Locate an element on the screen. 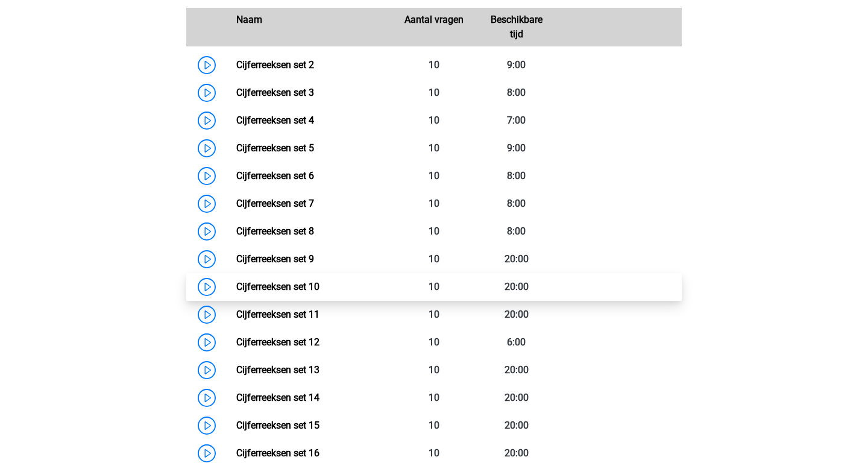  a: Cijferreeksen set 10 is located at coordinates (278, 286).